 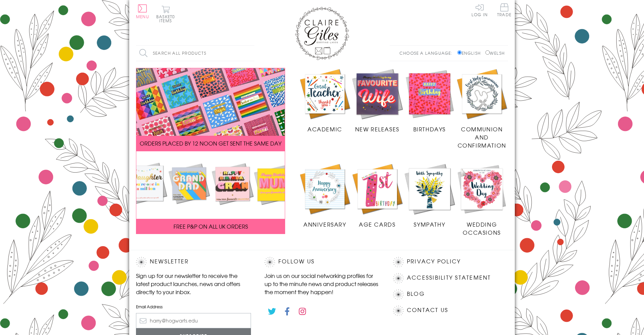 What do you see at coordinates (481, 109) in the screenshot?
I see `a: Communion and Confirmation` at bounding box center [481, 109].